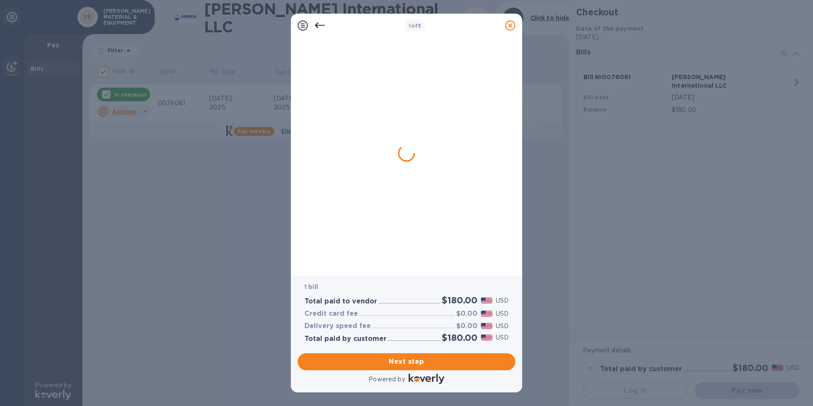 The image size is (813, 406). Describe the element at coordinates (345, 338) in the screenshot. I see `h3: Total paid by customer` at that location.